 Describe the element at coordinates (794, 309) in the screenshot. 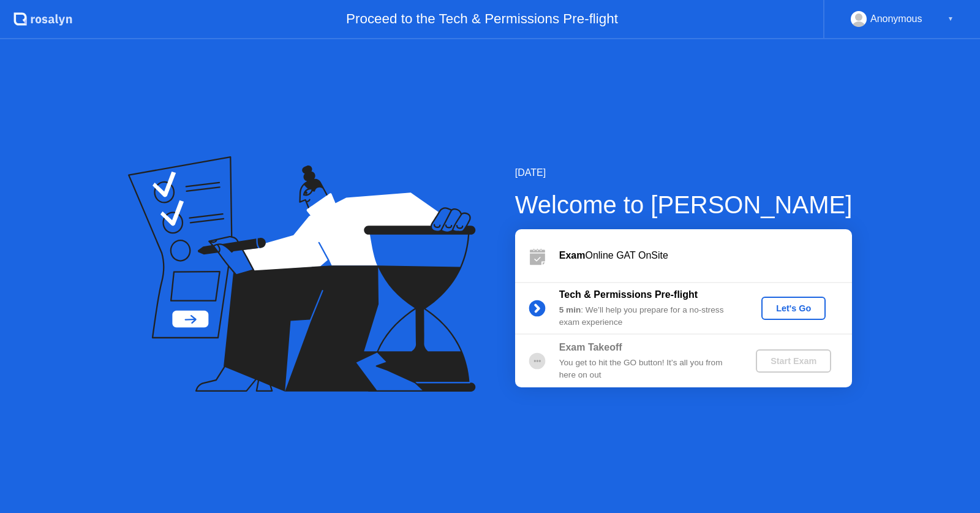

I see `button: Let's Go` at that location.